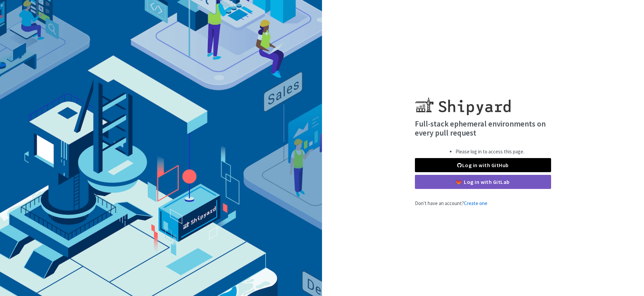 The width and height of the screenshot is (644, 296). What do you see at coordinates (483, 166) in the screenshot?
I see `a: Log in with GitHub` at bounding box center [483, 166].